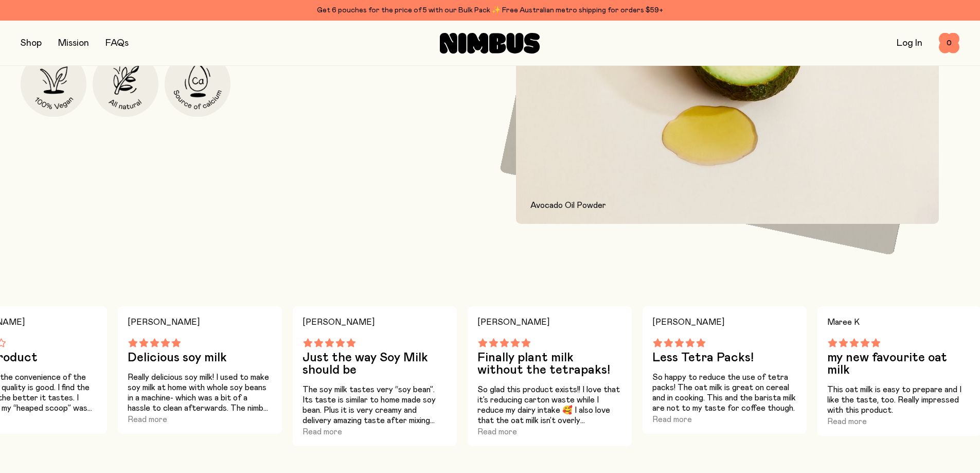 Image resolution: width=980 pixels, height=473 pixels. What do you see at coordinates (73, 43) in the screenshot?
I see `a: Mission` at bounding box center [73, 43].